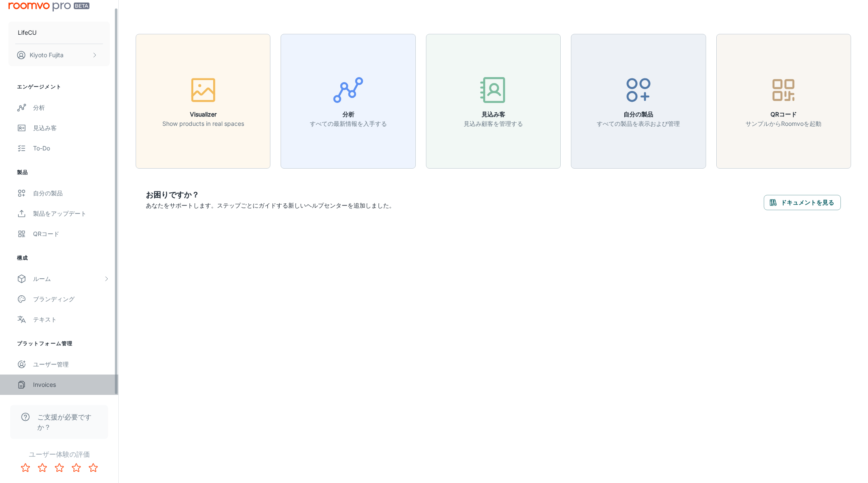  Describe the element at coordinates (71, 108) in the screenshot. I see `div: 分析` at that location.